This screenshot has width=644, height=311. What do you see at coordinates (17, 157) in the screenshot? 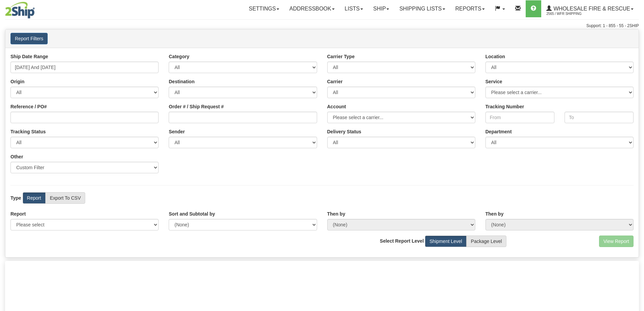
I see `label: Other` at bounding box center [17, 157].